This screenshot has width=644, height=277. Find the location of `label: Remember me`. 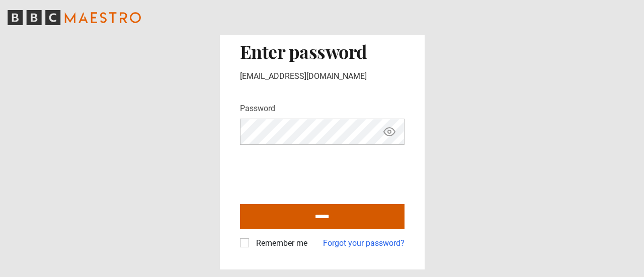

label: Remember me is located at coordinates (280, 244).